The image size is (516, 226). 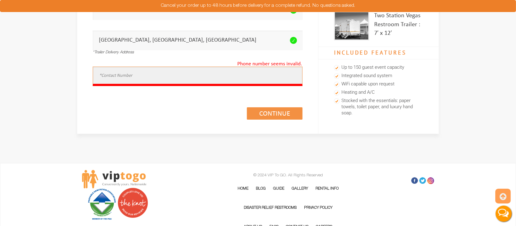 I want to click on a: Privacy Policy, so click(x=318, y=208).